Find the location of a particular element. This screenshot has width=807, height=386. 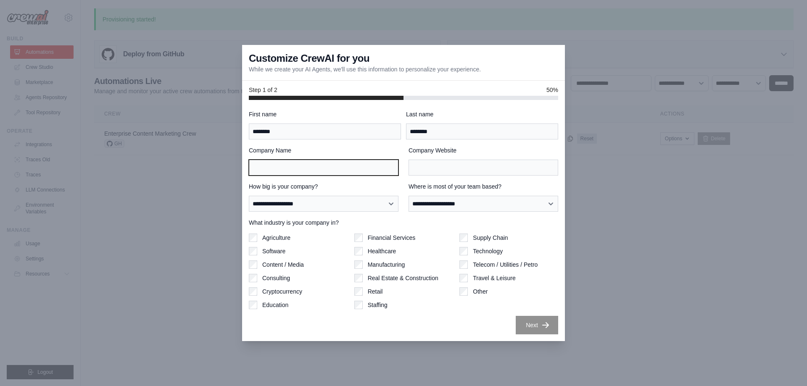

label: Real Estate & Construction is located at coordinates (403, 278).